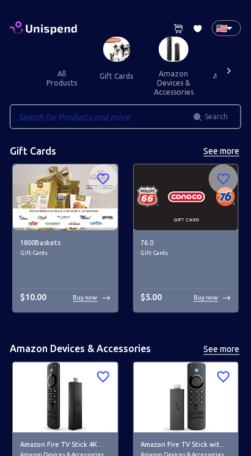 The image size is (251, 456). I want to click on h6: Amazon Fire TV Stick with Alexa Voice Remote (includes TV controls), free &amp; live TV without c..., so click(187, 446).